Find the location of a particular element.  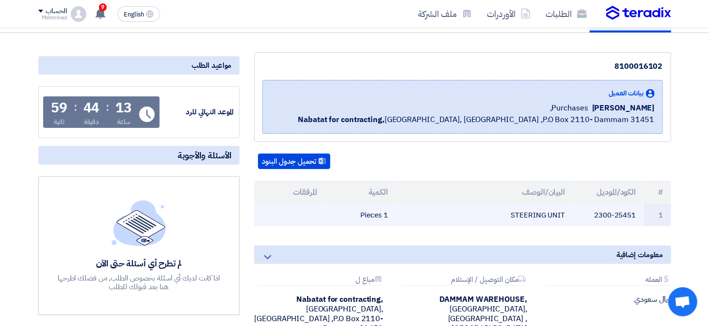

div: Mohmmad is located at coordinates (52, 17).